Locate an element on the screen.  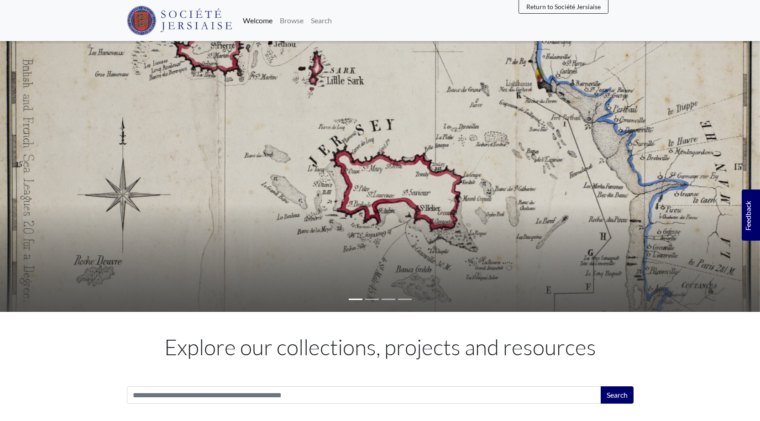
a: Welcome is located at coordinates (258, 21).